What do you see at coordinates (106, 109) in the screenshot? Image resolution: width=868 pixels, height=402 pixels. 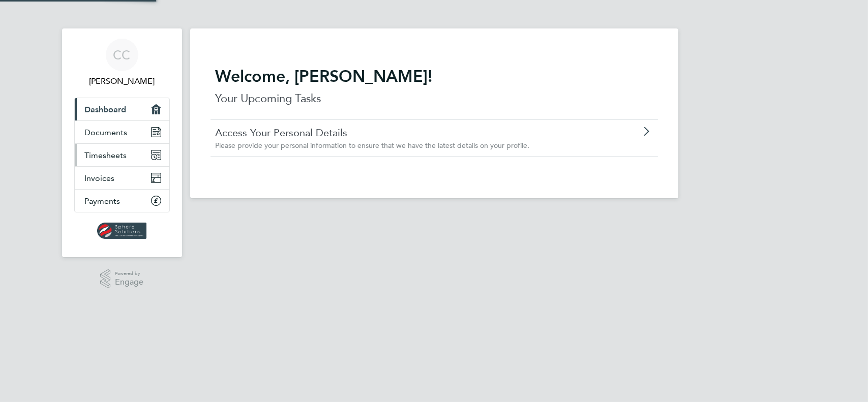 I see `span: Dashboard` at bounding box center [106, 109].